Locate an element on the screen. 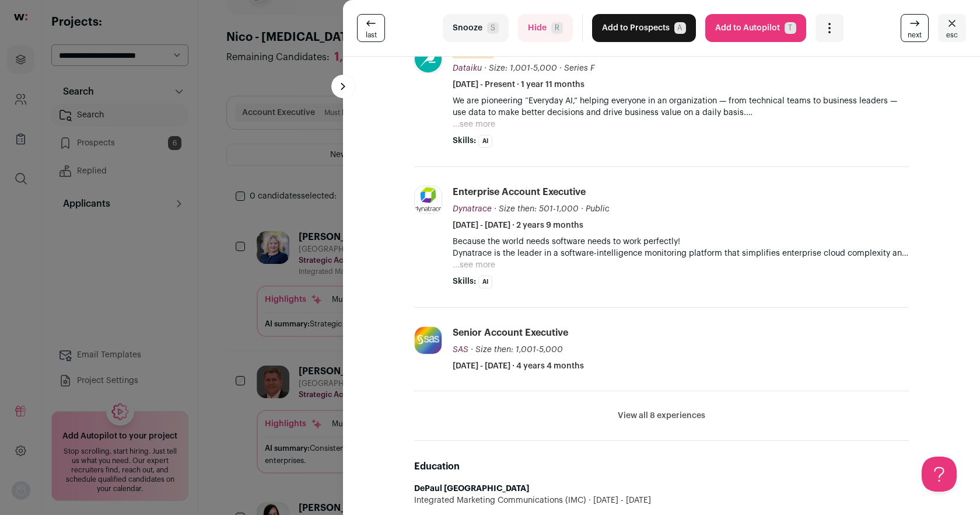 The image size is (980, 515). span: Dataiku is located at coordinates (468, 69).